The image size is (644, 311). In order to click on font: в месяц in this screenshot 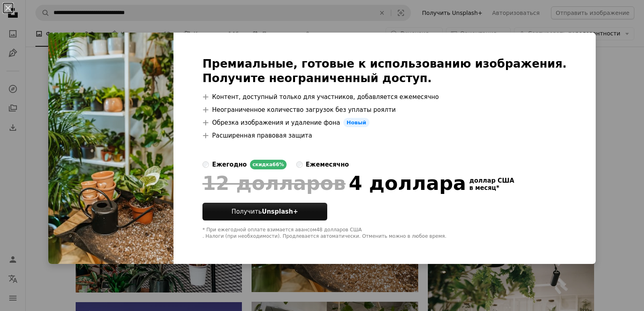, I will do `click(483, 188)`.